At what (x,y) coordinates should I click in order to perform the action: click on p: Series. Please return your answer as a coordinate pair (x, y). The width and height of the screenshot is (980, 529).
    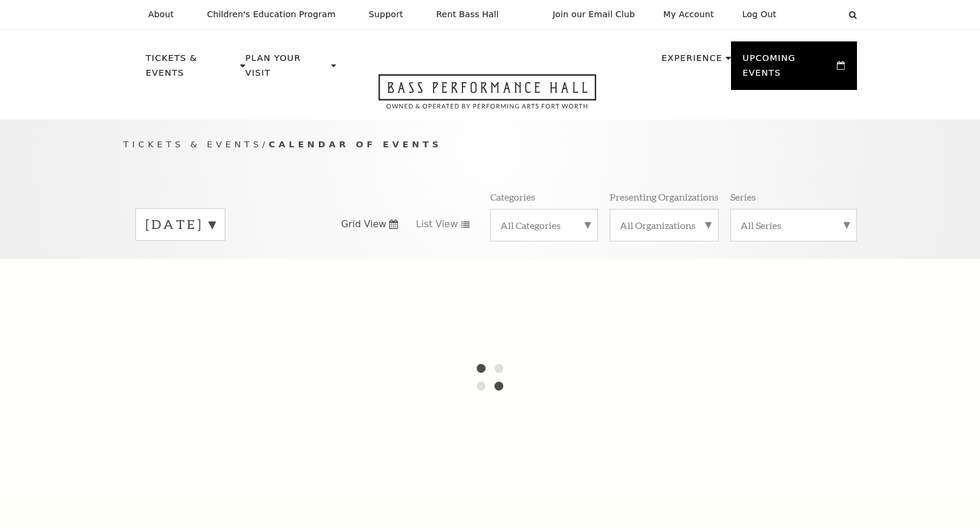
    Looking at the image, I should click on (743, 196).